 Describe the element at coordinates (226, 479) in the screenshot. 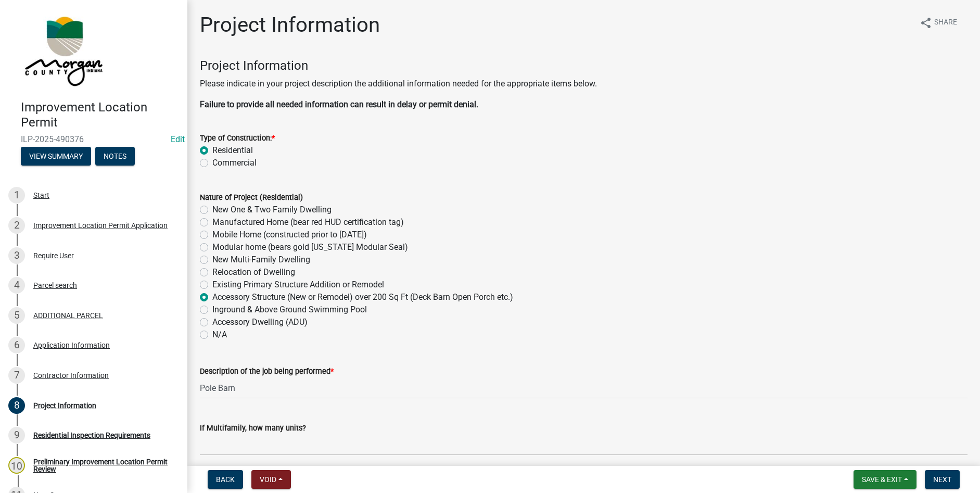

I see `button: Back` at that location.